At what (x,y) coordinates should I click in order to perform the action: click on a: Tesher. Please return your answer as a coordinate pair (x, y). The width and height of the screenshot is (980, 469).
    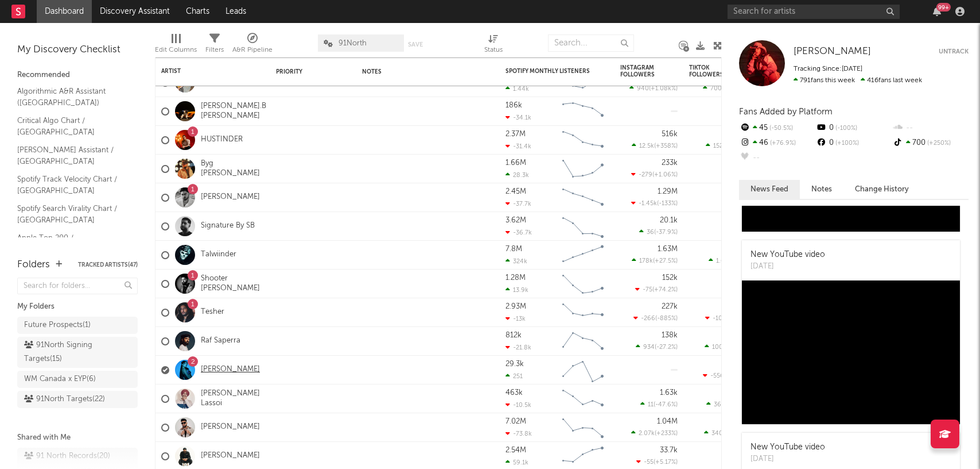
    Looking at the image, I should click on (212, 312).